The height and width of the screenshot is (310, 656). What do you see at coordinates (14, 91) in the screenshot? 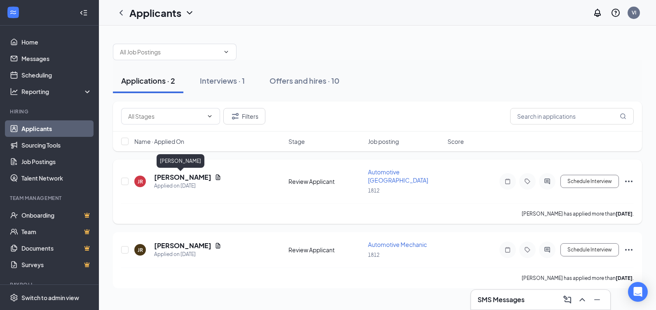
I see `svg: Analysis` at bounding box center [14, 91].